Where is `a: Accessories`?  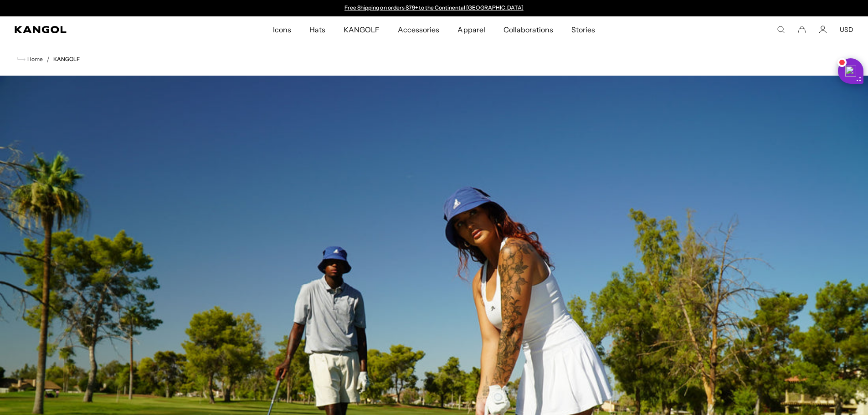 a: Accessories is located at coordinates (419, 29).